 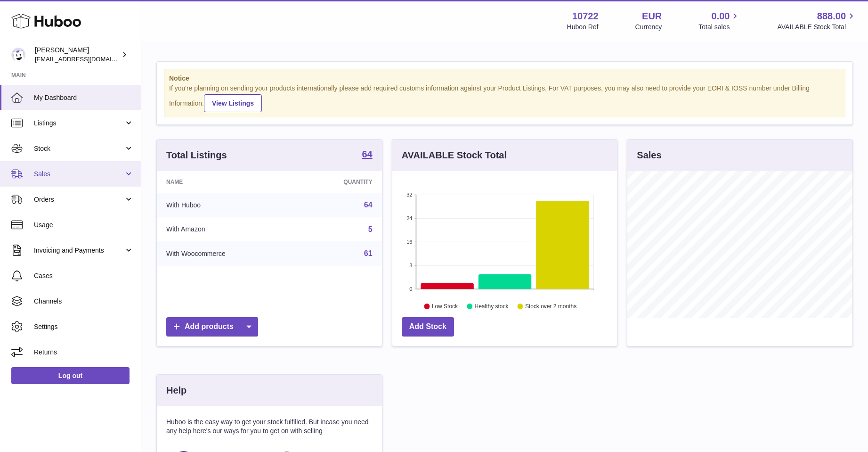 I want to click on a: 0.00 Total sales, so click(x=719, y=20).